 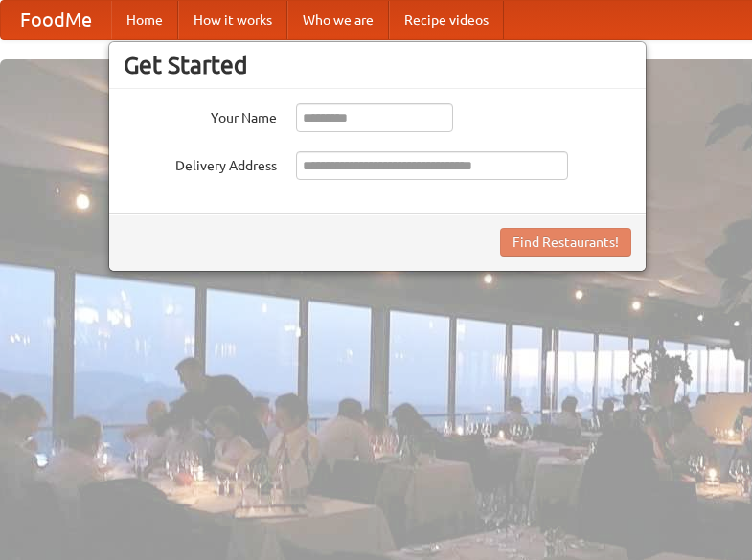 What do you see at coordinates (233, 20) in the screenshot?
I see `a: How it works` at bounding box center [233, 20].